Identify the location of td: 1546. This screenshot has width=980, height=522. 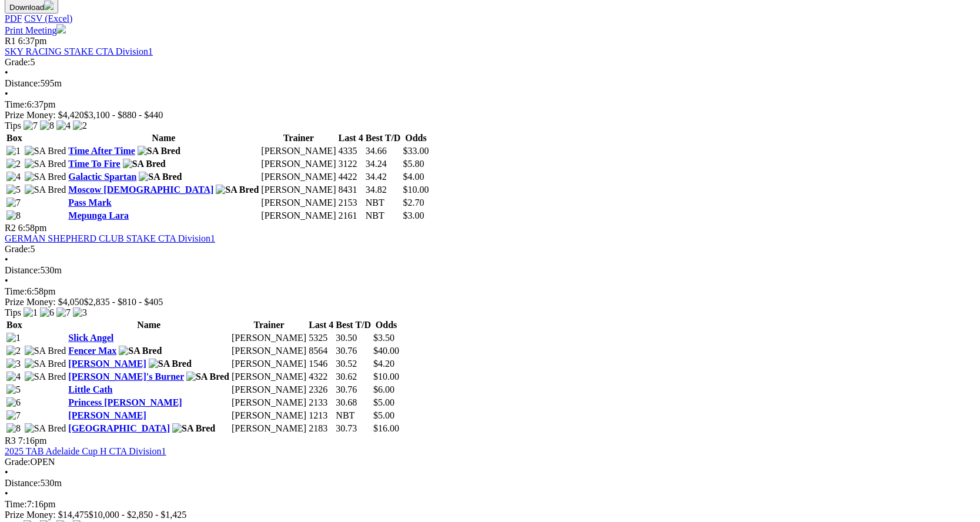
(321, 364).